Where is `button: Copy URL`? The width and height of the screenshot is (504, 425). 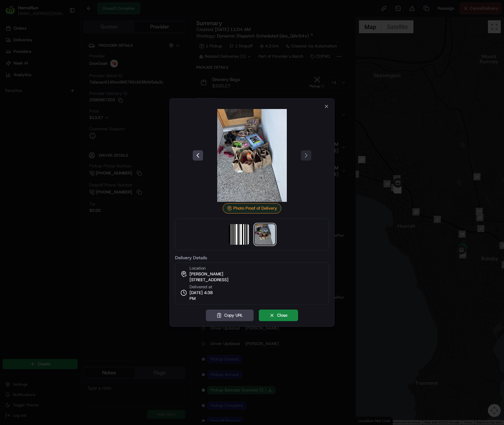
button: Copy URL is located at coordinates (230, 315).